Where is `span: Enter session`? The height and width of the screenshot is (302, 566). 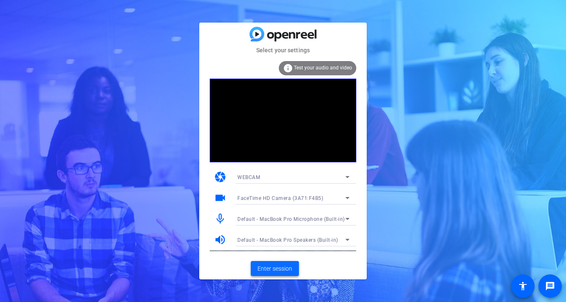 span: Enter session is located at coordinates (274, 269).